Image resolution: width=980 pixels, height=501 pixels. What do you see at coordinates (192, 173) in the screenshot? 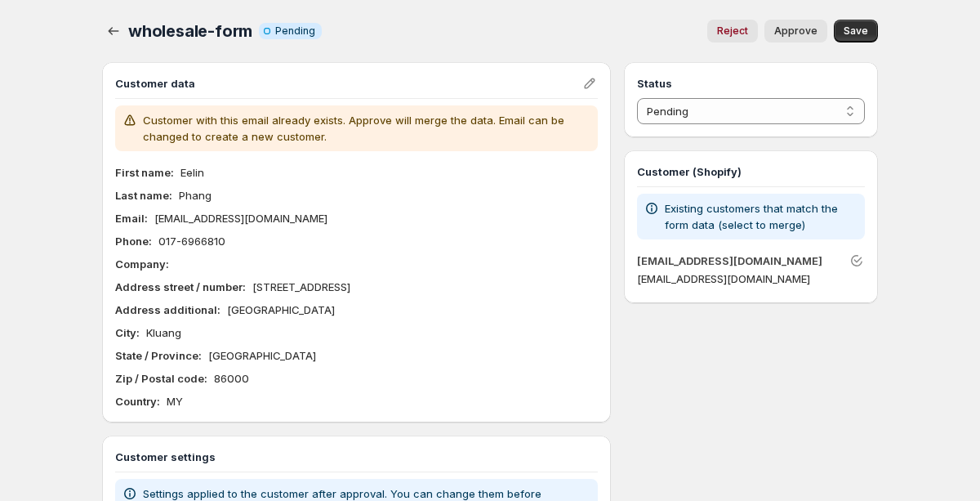
I see `p: Eelin` at bounding box center [192, 173].